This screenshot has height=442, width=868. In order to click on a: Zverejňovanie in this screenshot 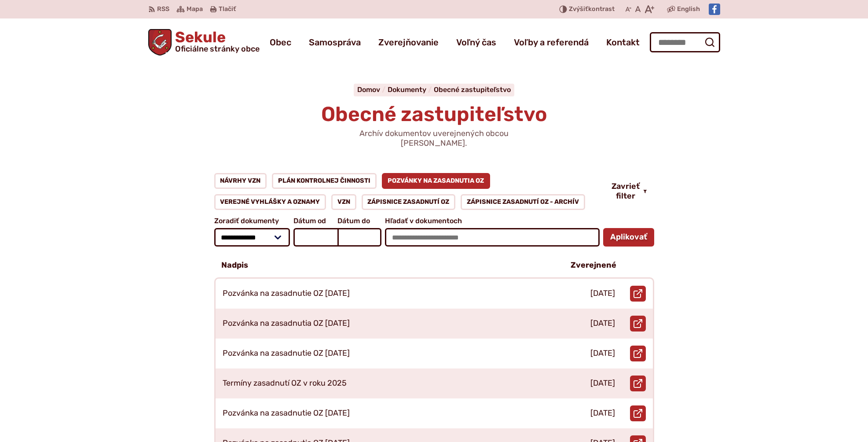, I will do `click(409, 42)`.